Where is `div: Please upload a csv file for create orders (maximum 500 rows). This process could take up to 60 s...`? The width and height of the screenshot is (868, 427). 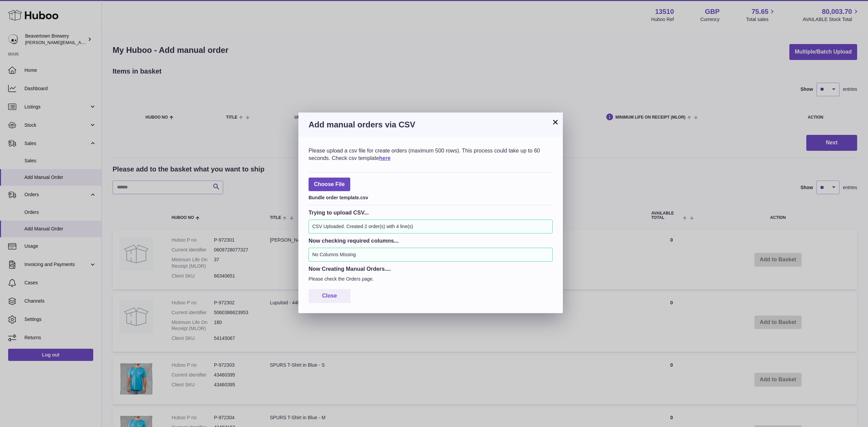
div: Please upload a csv file for create orders (maximum 500 rows). This process could take up to 60 s... is located at coordinates (431, 154).